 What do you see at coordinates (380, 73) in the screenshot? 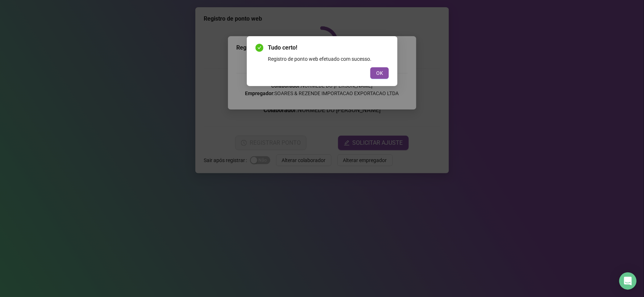
I see `span: OK` at bounding box center [380, 73].